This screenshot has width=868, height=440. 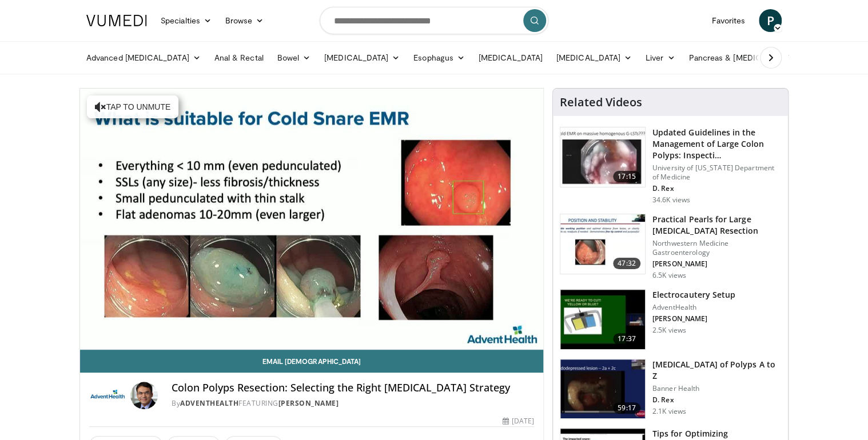 What do you see at coordinates (117, 21) in the screenshot?
I see `img: VuMedi Logo` at bounding box center [117, 21].